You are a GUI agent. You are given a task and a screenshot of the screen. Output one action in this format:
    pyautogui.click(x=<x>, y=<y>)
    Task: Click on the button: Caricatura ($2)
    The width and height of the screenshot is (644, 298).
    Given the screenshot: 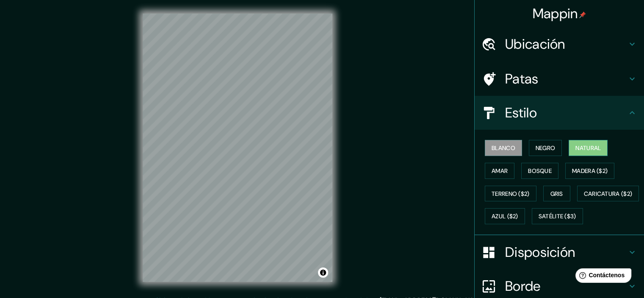 What is the action you would take?
    pyautogui.click(x=608, y=194)
    